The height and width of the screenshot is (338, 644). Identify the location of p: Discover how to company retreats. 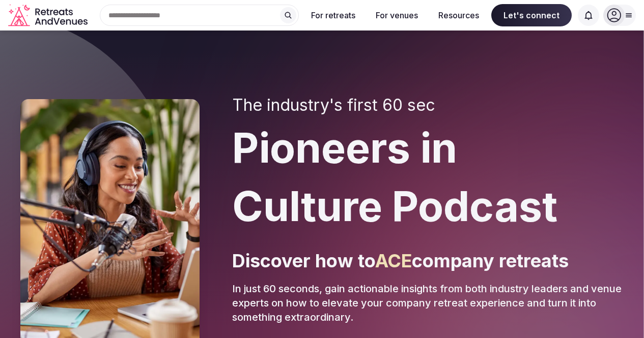
(428, 261).